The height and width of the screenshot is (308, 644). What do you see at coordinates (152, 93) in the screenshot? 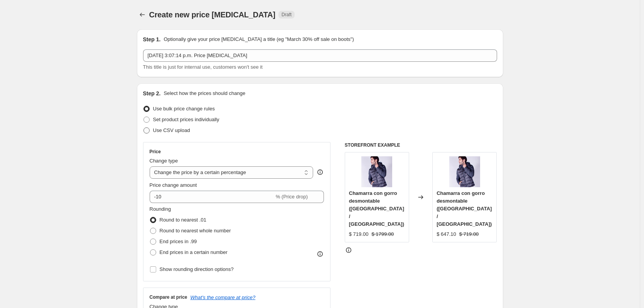
I see `h2: Step 2.` at bounding box center [152, 93].